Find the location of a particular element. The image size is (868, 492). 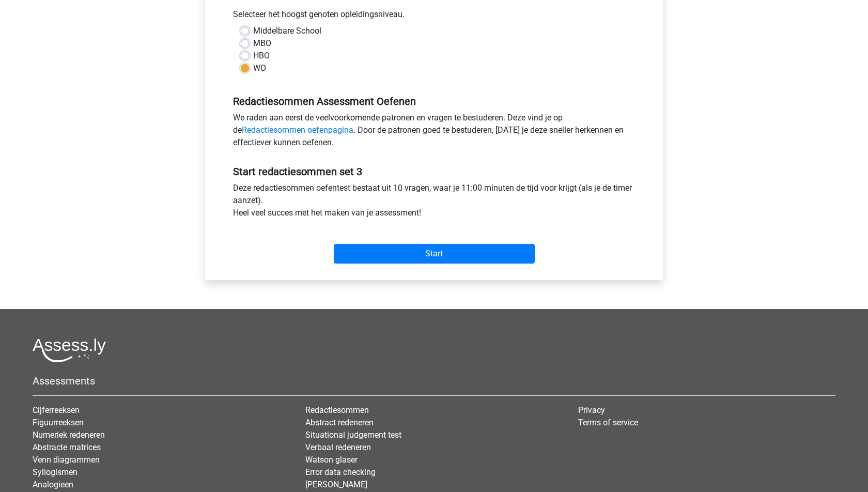

label: HBO is located at coordinates (262, 56).